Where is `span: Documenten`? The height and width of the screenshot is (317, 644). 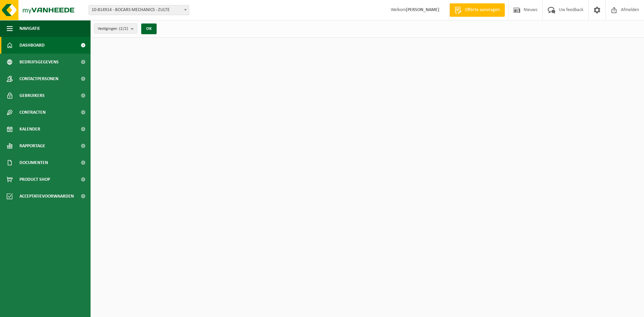
span: Documenten is located at coordinates (34, 162).